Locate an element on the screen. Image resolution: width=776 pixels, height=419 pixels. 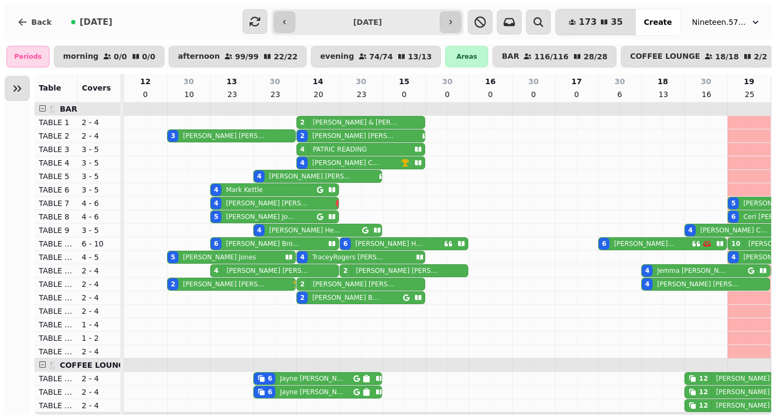
button: Nineteen.57 Restaurant & Bar is located at coordinates (726, 22).